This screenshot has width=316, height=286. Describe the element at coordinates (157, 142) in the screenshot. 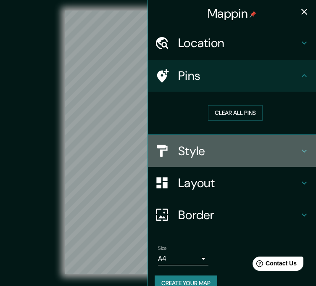

I see `canvas: Map` at that location.